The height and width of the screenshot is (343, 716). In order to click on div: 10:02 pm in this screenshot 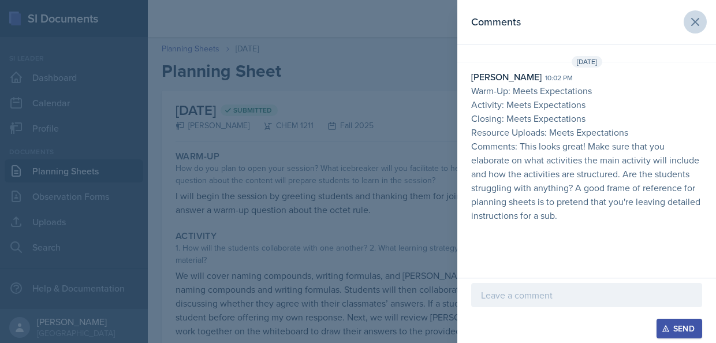, I will do `click(559, 78)`.